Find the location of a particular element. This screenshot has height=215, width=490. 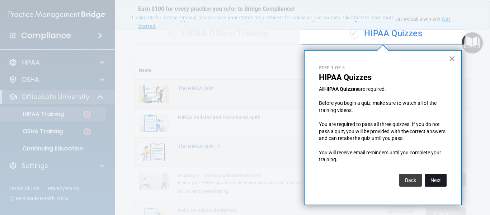

p: You are required to pass all three quizzes. If you do not pass a quiz, you will be provided with ... is located at coordinates (383, 131).